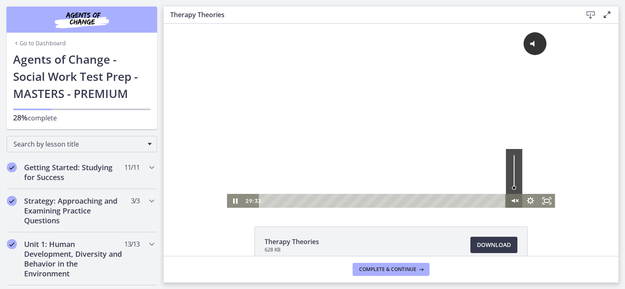  What do you see at coordinates (292, 250) in the screenshot?
I see `span: 628 KB` at bounding box center [292, 250].